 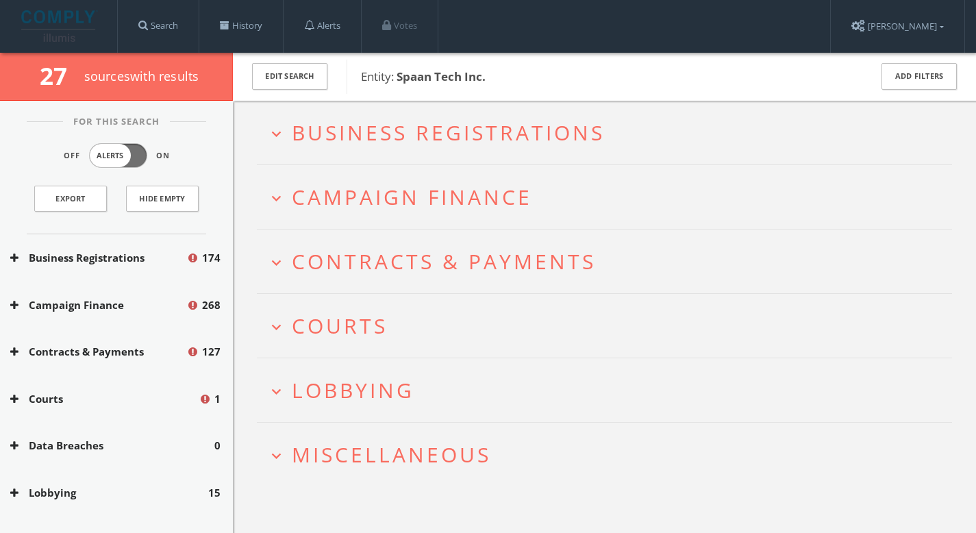 I want to click on span: 0, so click(x=217, y=445).